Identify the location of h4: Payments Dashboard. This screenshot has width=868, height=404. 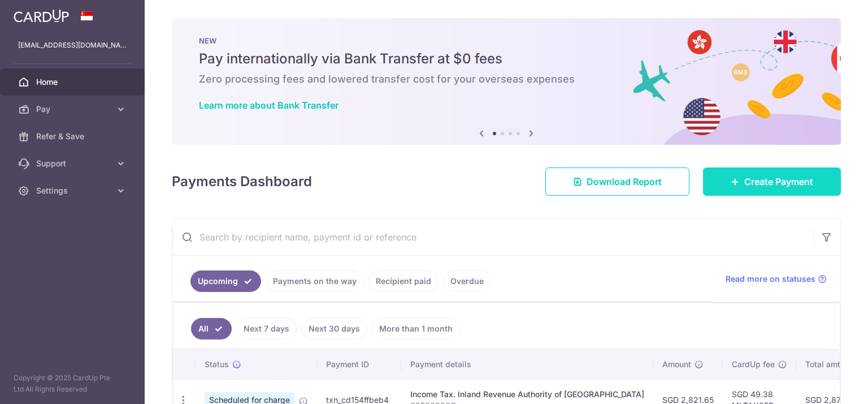
(242, 181).